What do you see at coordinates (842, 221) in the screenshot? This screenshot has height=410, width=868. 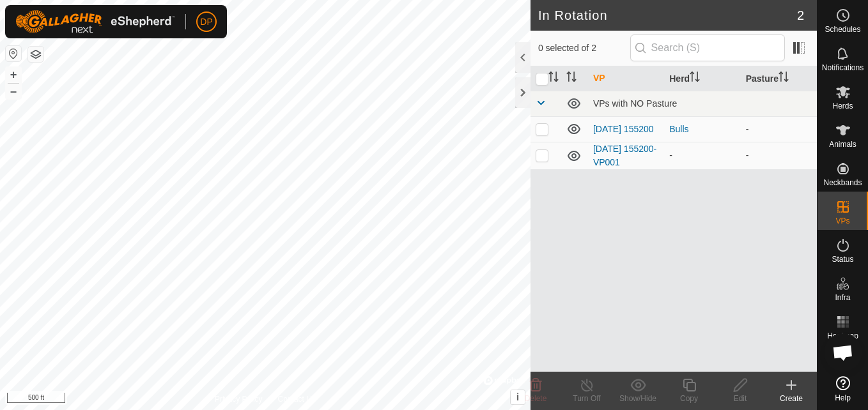 I see `span: VPs` at bounding box center [842, 221].